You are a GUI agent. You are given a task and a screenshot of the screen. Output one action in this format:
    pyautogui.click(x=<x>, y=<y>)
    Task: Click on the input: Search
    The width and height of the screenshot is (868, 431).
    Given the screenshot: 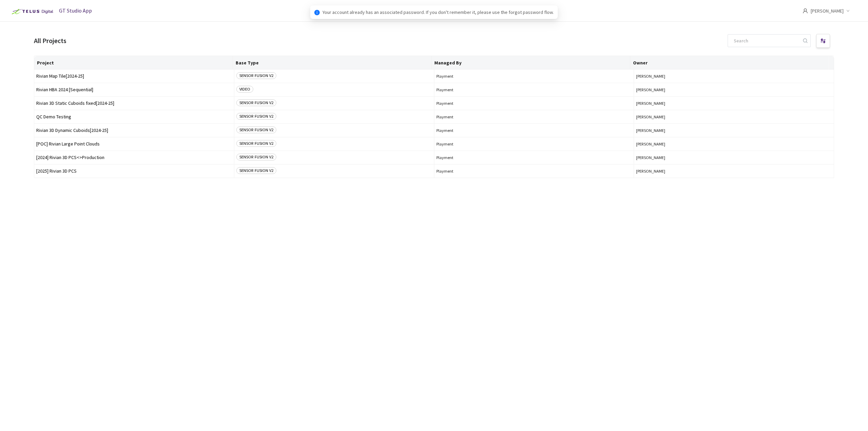 What is the action you would take?
    pyautogui.click(x=766, y=40)
    